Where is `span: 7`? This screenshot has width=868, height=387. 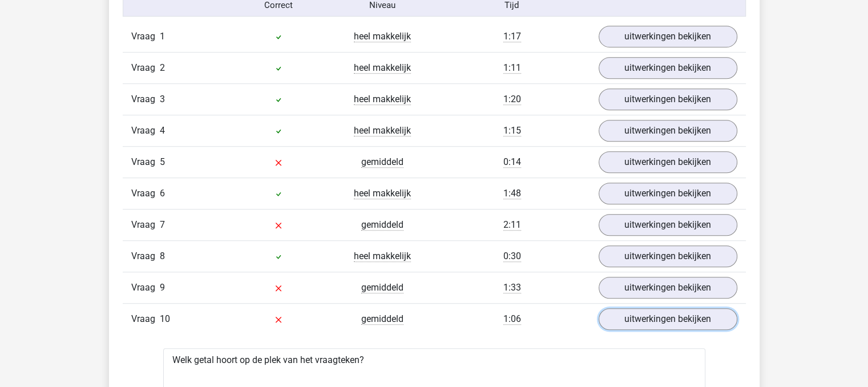
span: 7 is located at coordinates (162, 224).